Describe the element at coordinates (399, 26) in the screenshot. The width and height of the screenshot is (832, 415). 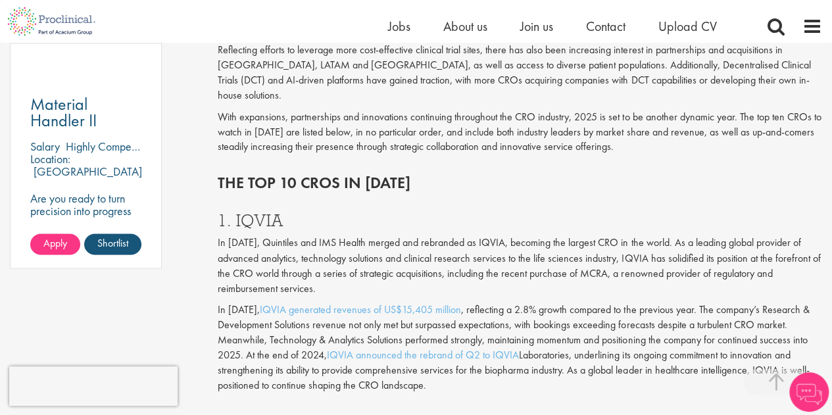
I see `a: Jobs` at that location.